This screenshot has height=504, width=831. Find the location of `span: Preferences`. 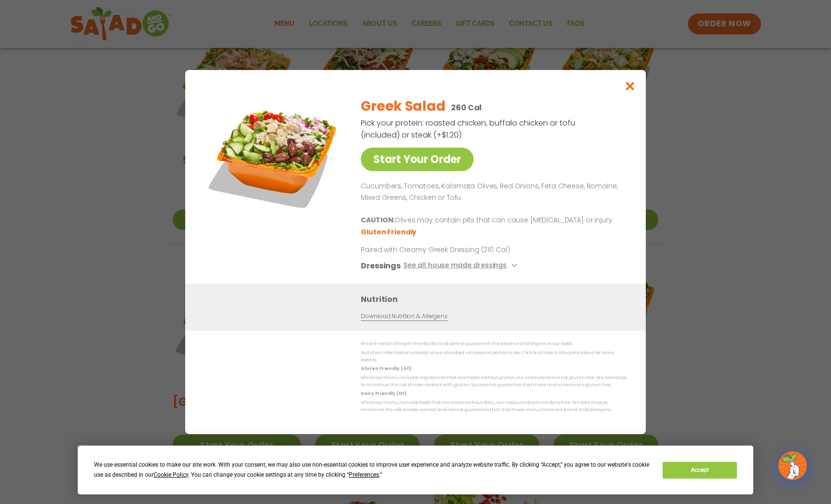

span: Preferences is located at coordinates (363, 476).